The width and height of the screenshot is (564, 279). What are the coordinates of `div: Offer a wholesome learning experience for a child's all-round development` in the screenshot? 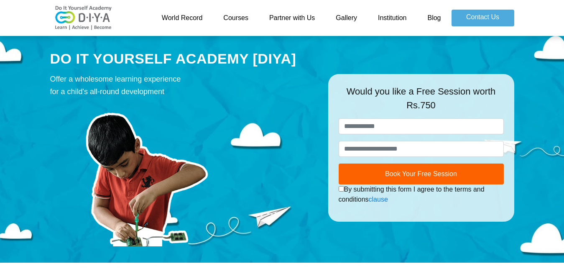 It's located at (183, 85).